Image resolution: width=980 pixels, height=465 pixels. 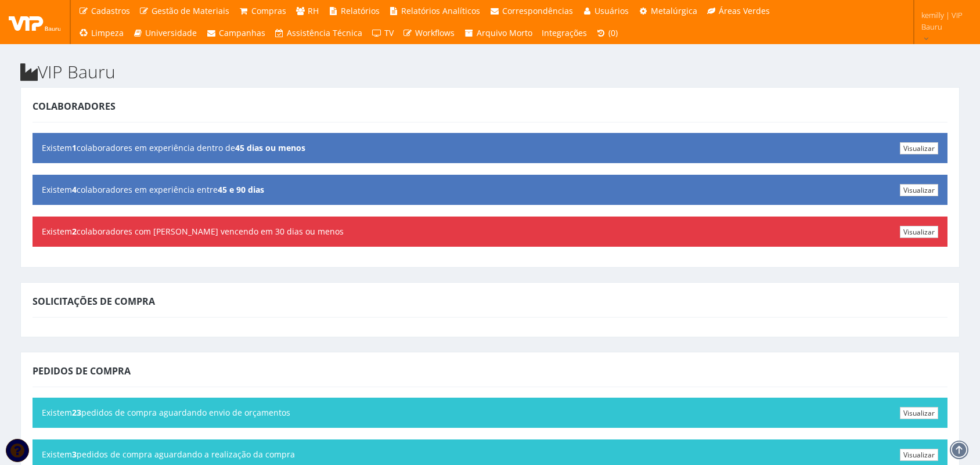 I want to click on span: RH, so click(x=313, y=11).